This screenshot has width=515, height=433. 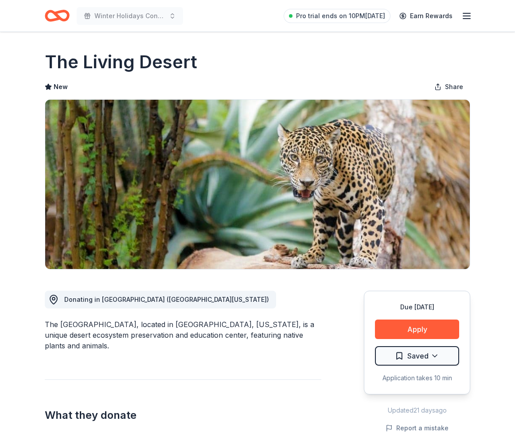 I want to click on div: Application takes 10 min, so click(x=417, y=378).